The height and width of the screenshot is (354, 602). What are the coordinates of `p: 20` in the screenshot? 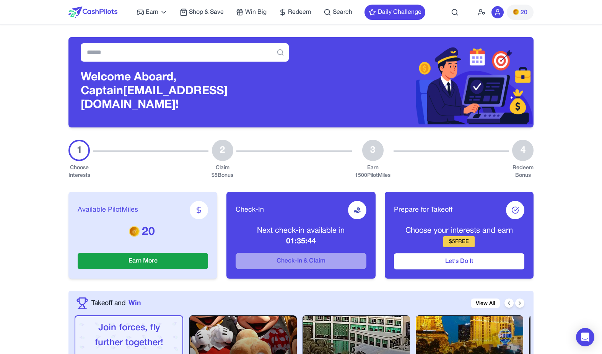 It's located at (143, 232).